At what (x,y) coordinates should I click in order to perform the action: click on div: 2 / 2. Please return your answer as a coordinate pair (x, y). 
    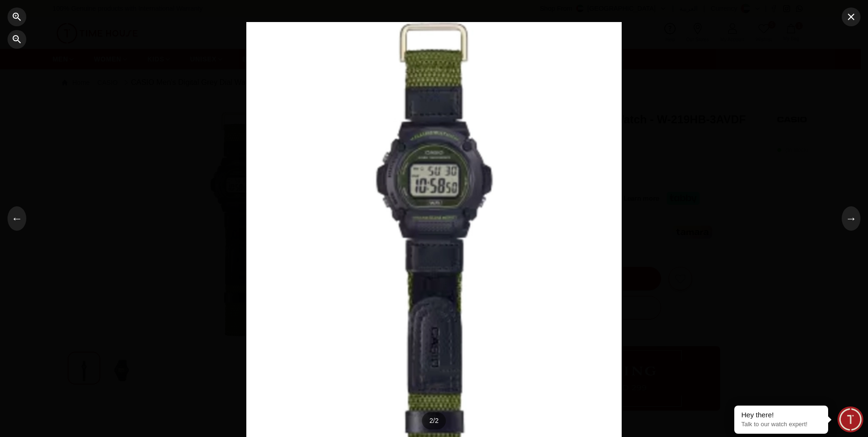
    Looking at the image, I should click on (434, 421).